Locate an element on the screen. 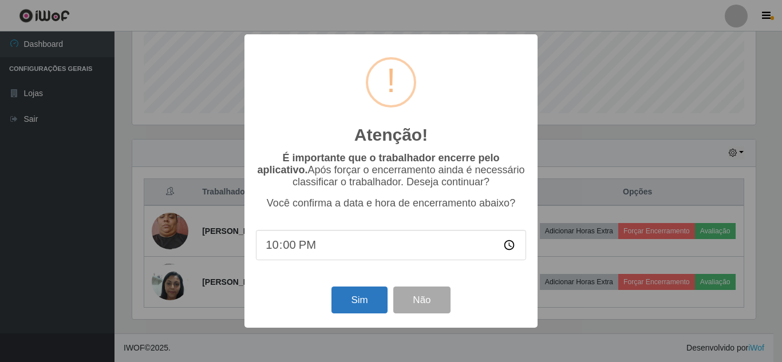 The height and width of the screenshot is (362, 782). b: É importante que o trabalhador encerre pelo aplicativo. is located at coordinates (378, 164).